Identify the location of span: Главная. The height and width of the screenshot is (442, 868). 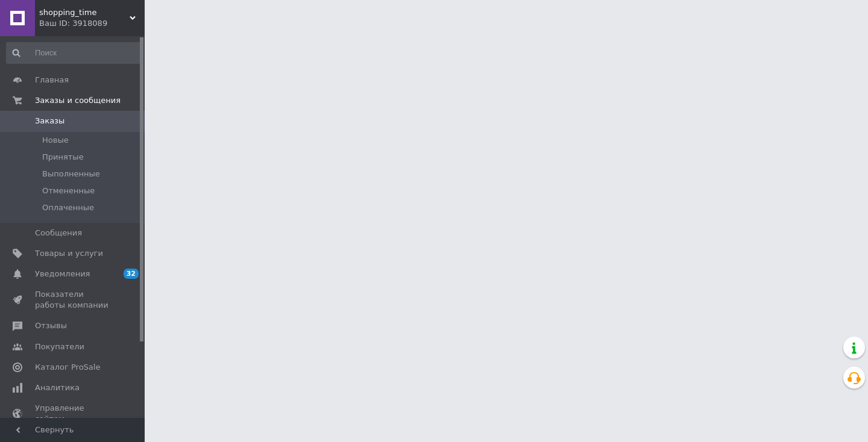
(52, 80).